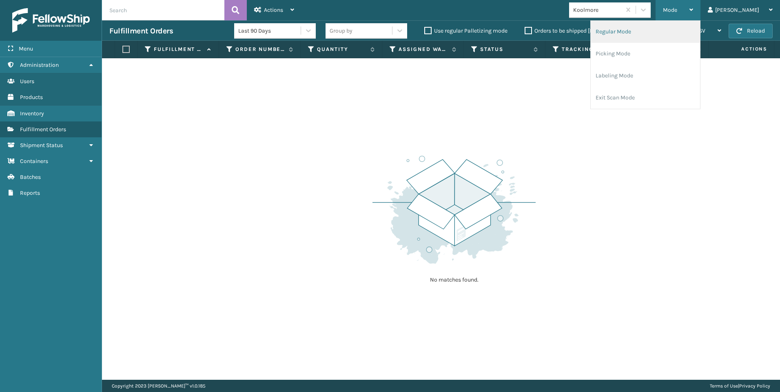  Describe the element at coordinates (34, 161) in the screenshot. I see `span: Containers` at that location.